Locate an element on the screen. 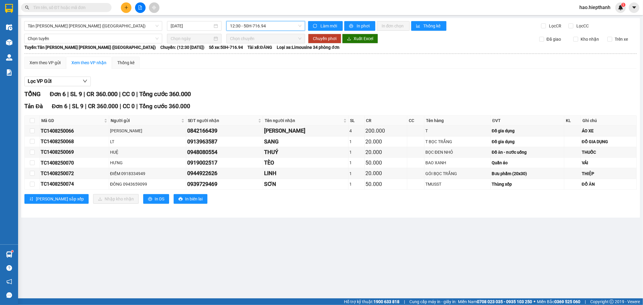 The height and width of the screenshot is (305, 643). span: SL 9 is located at coordinates (76, 94).